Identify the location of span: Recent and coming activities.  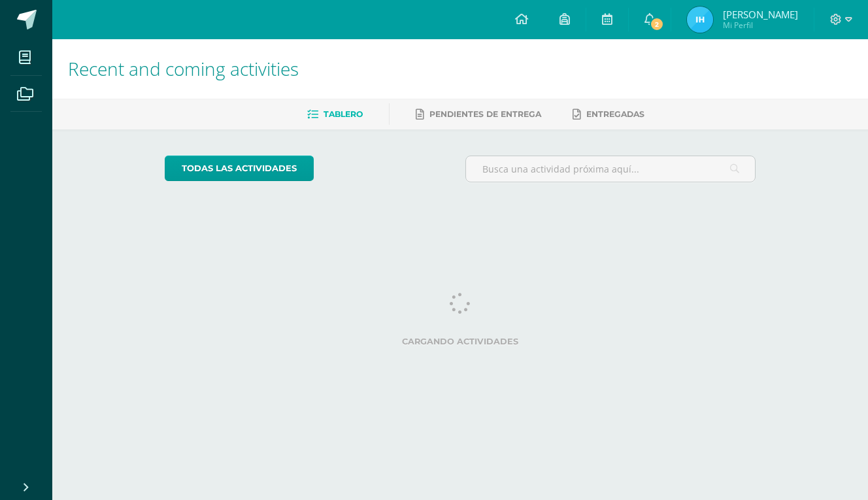
(183, 69).